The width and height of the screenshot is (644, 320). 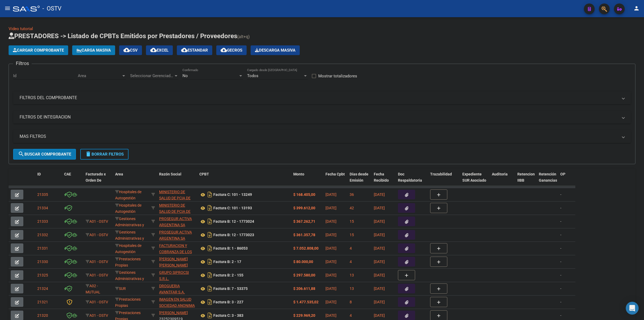 What do you see at coordinates (243, 37) in the screenshot?
I see `span: (alt+q)` at bounding box center [243, 37].